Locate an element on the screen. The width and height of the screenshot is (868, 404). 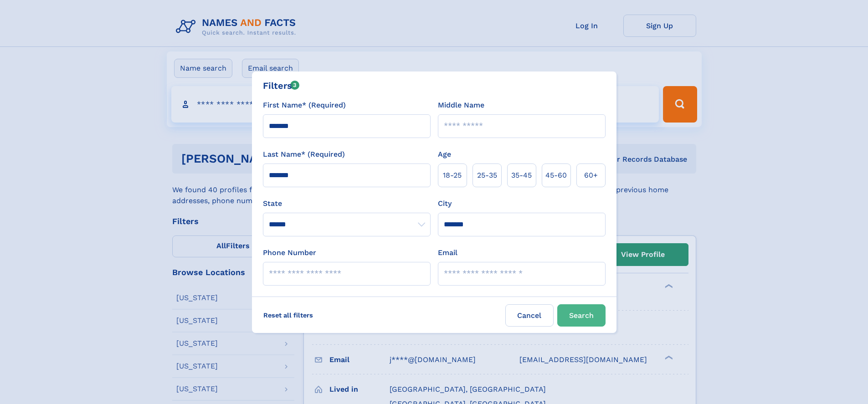
span: 18‑25 is located at coordinates (452, 175).